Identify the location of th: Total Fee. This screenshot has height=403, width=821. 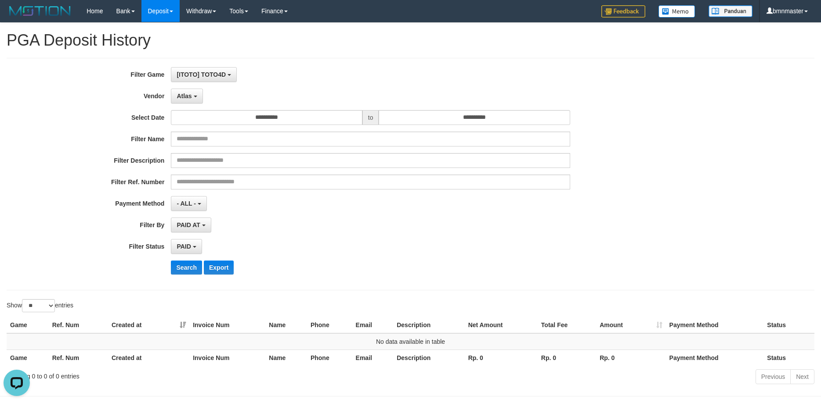
(566, 325).